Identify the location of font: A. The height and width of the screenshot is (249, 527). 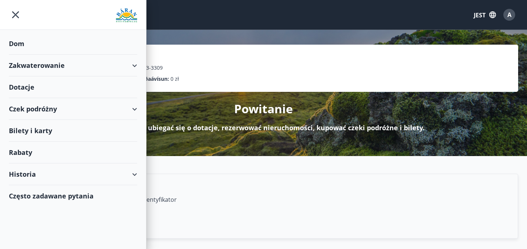
(509, 15).